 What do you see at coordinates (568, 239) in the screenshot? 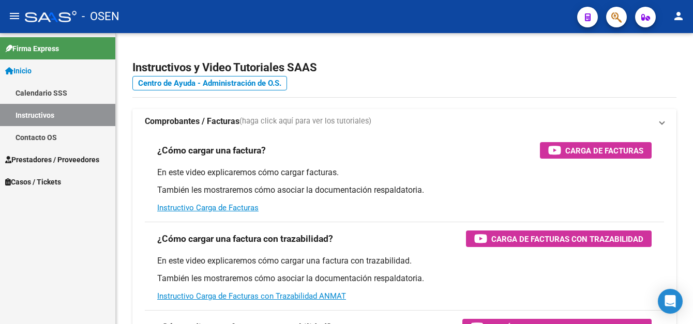
I see `span: Carga de Facturas con Trazabilidad` at bounding box center [568, 239].